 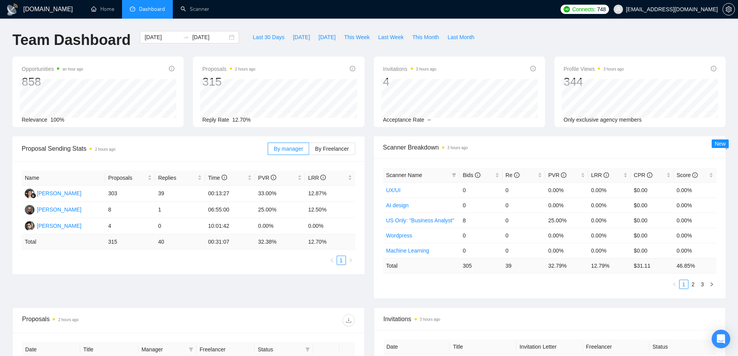 I want to click on a: UX/UI, so click(x=393, y=190).